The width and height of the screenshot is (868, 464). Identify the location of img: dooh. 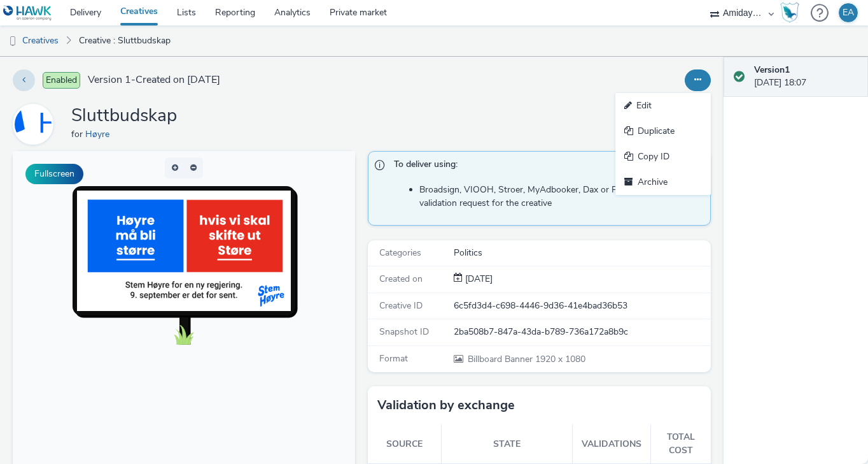
(13, 42).